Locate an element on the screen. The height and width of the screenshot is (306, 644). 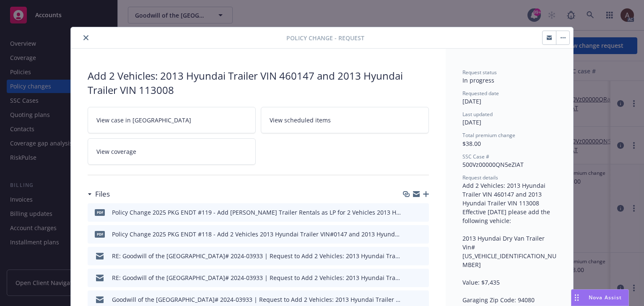
div: Drag to move is located at coordinates (577, 297).